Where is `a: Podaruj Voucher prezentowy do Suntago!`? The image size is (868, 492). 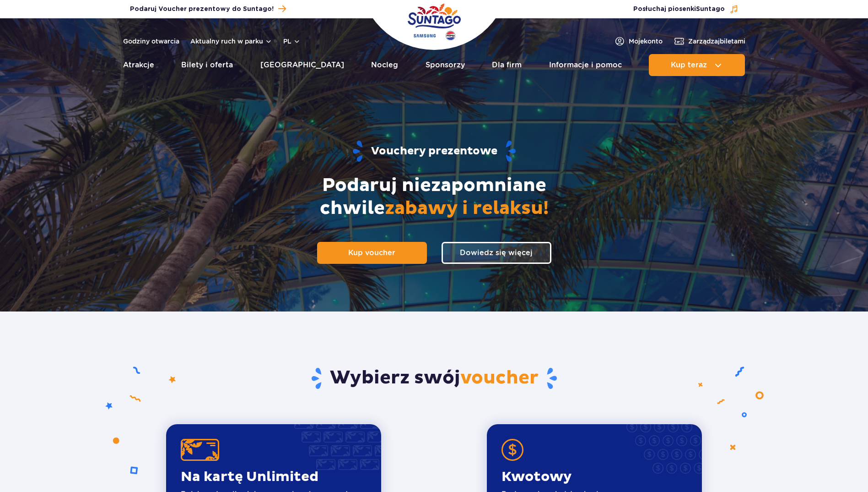 a: Podaruj Voucher prezentowy do Suntago! is located at coordinates (208, 9).